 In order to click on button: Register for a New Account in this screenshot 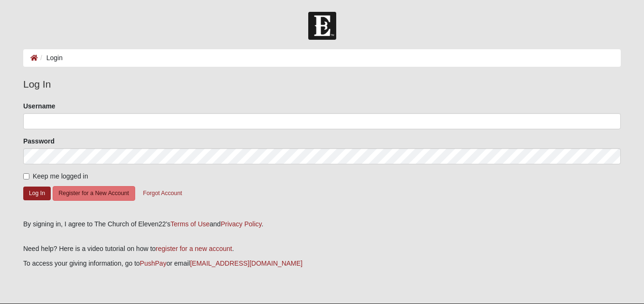, I will do `click(94, 193)`.